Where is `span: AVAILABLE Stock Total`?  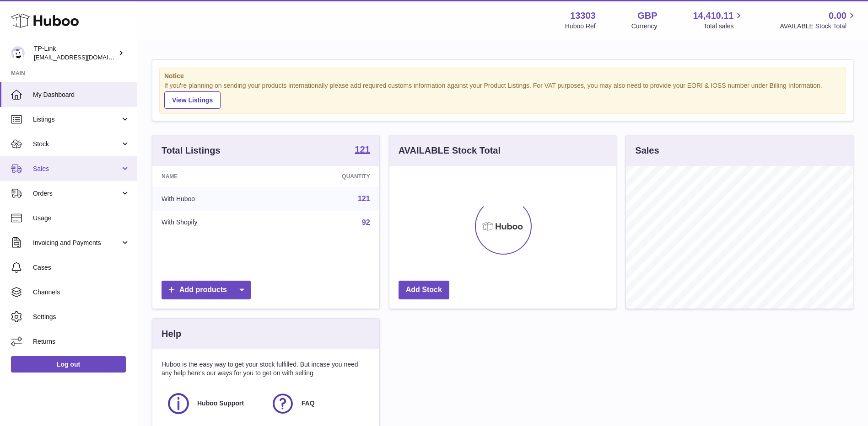 span: AVAILABLE Stock Total is located at coordinates (818, 26).